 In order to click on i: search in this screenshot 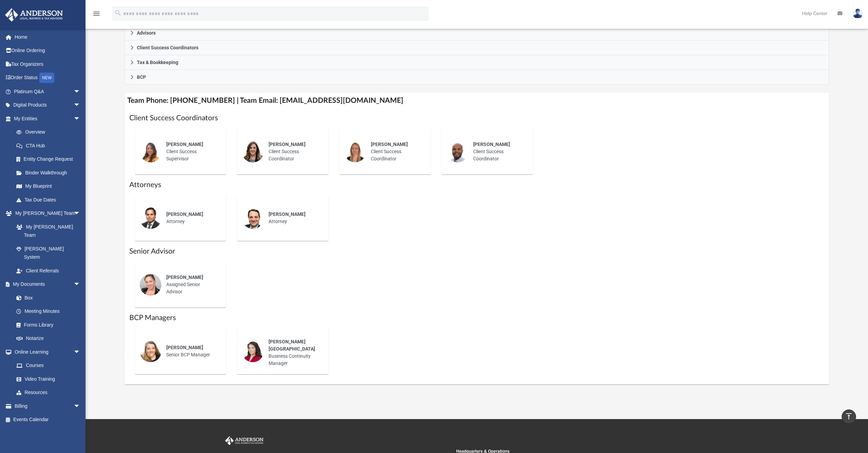, I will do `click(118, 13)`.